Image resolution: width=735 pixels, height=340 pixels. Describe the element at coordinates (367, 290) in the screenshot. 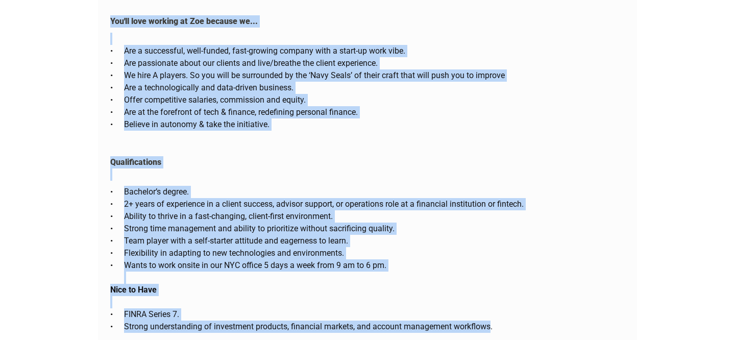

I see `p: Nice to Have` at that location.